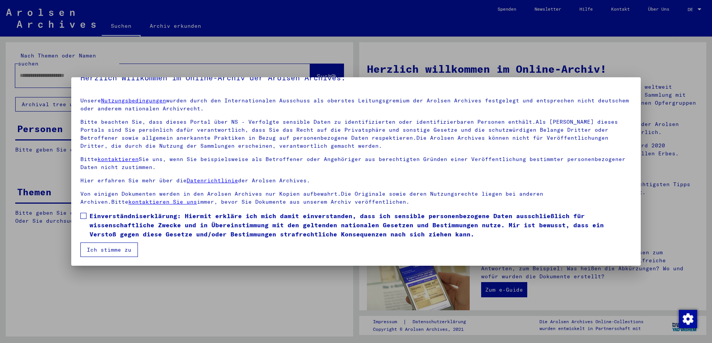  I want to click on a: kontaktieren Sie uns, so click(163, 202).